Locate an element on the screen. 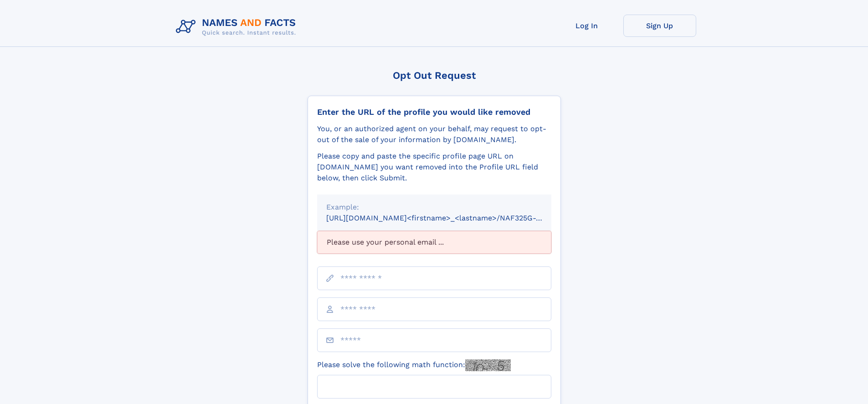  a: Sign Up is located at coordinates (660, 26).